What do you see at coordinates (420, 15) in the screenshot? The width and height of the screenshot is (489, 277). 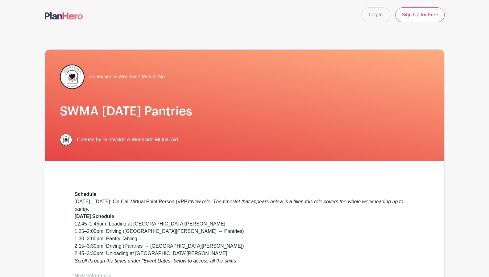 I see `a: Sign Up for Free` at bounding box center [420, 15].